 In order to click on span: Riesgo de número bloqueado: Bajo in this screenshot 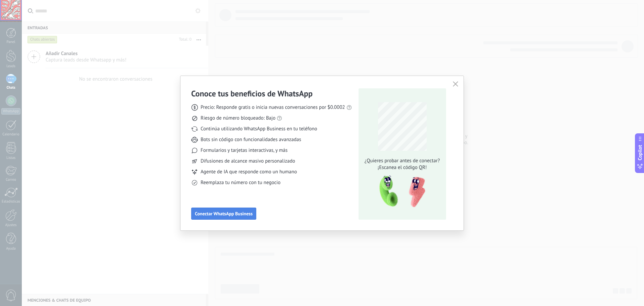, I will do `click(238, 118)`.